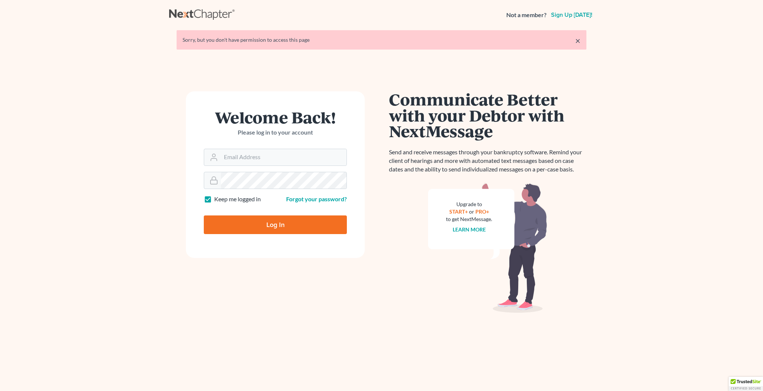 Image resolution: width=763 pixels, height=391 pixels. I want to click on p: Send and receive messages through your bankruptcy software. Remind your client of hearings and mo..., so click(487, 160).